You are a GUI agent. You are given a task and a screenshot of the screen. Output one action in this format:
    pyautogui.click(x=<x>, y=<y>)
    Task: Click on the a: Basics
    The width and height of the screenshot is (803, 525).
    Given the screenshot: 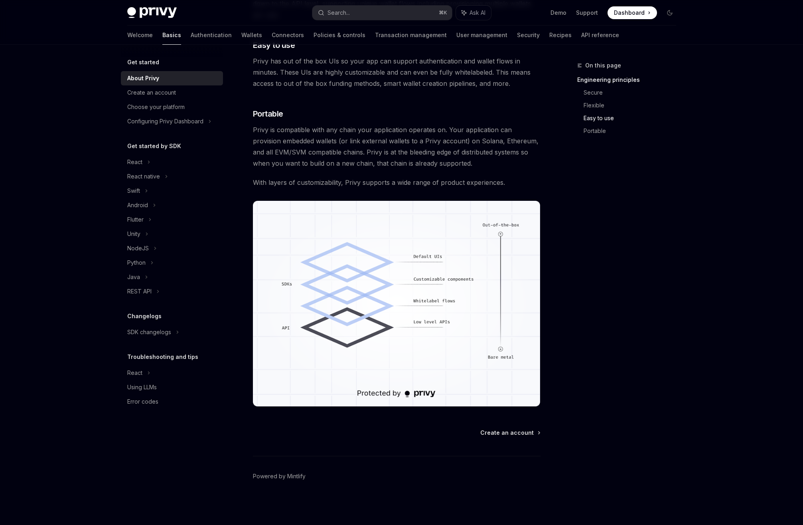 What is the action you would take?
    pyautogui.click(x=172, y=35)
    